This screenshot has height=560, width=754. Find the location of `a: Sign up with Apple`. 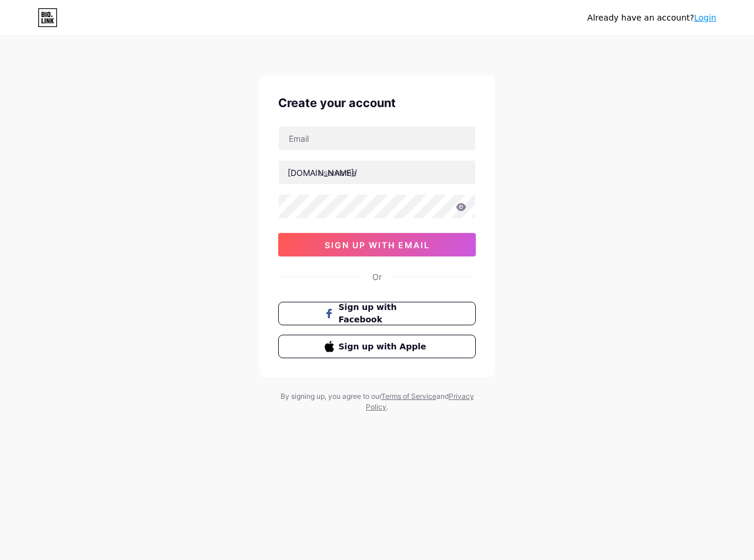

a: Sign up with Apple is located at coordinates (377, 347).